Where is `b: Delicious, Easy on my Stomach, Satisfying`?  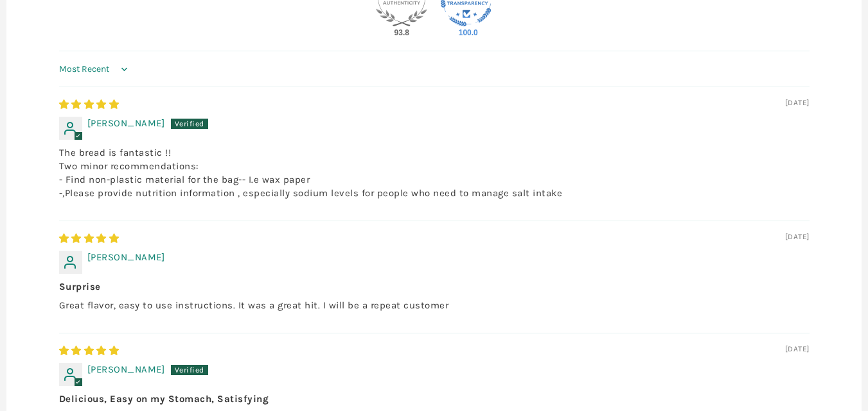
b: Delicious, Easy on my Stomach, Satisfying is located at coordinates (434, 399).